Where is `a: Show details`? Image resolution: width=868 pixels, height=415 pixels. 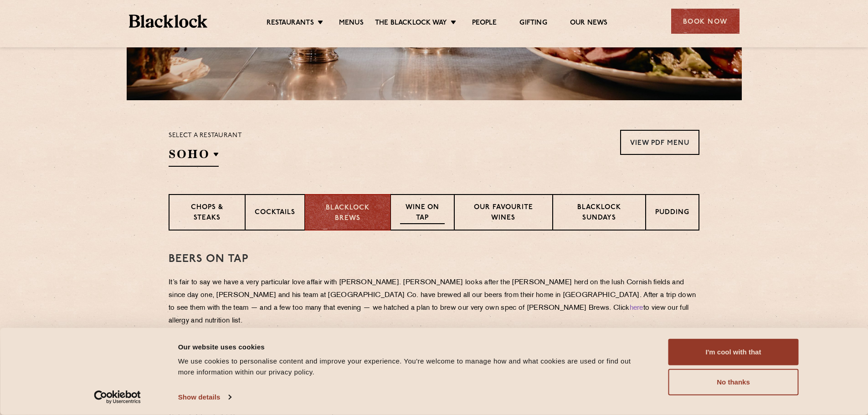
a: Show details is located at coordinates (205, 397).